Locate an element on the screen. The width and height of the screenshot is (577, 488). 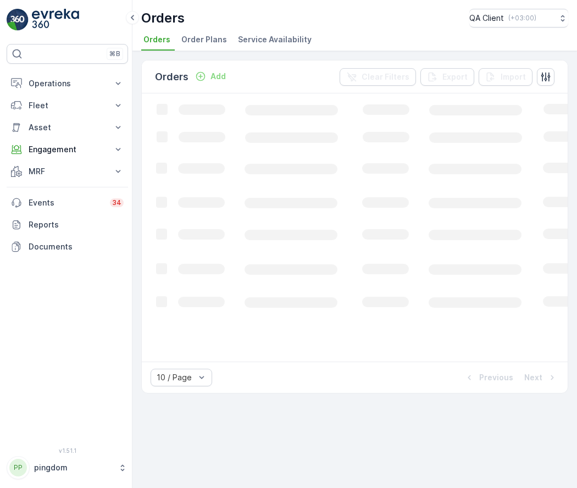
p: Add is located at coordinates (218, 76).